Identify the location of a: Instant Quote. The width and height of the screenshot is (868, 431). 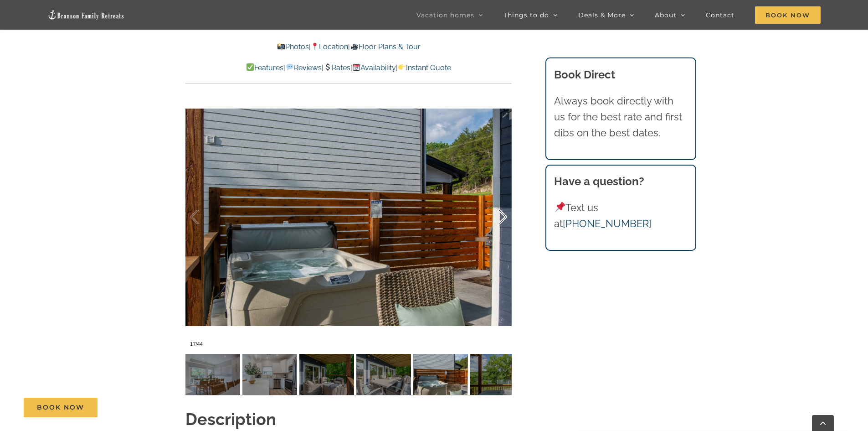
(424, 68).